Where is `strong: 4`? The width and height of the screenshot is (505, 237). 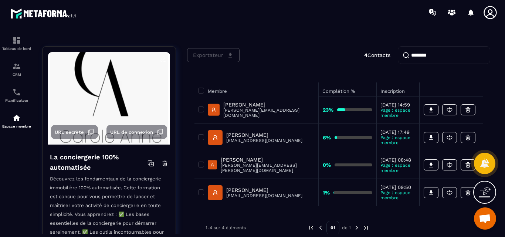
strong: 4 is located at coordinates (366, 55).